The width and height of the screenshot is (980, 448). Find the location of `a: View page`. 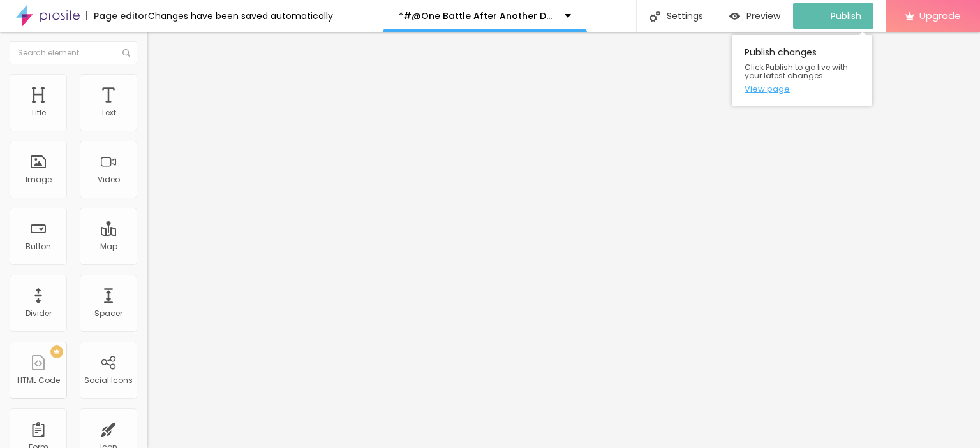

a: View page is located at coordinates (802, 89).